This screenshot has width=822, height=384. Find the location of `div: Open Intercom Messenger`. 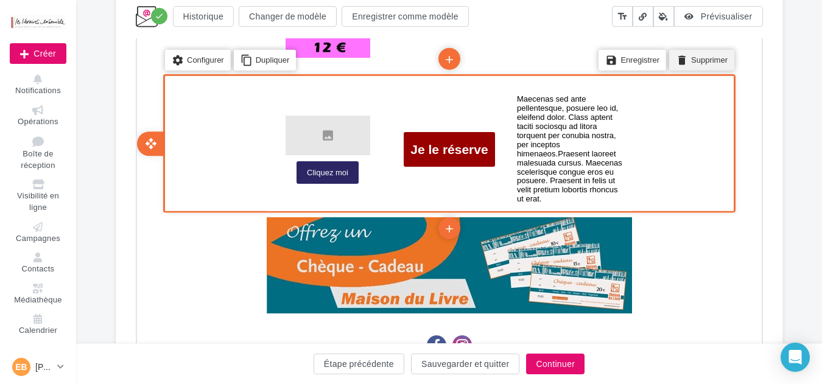

div: Open Intercom Messenger is located at coordinates (795, 357).